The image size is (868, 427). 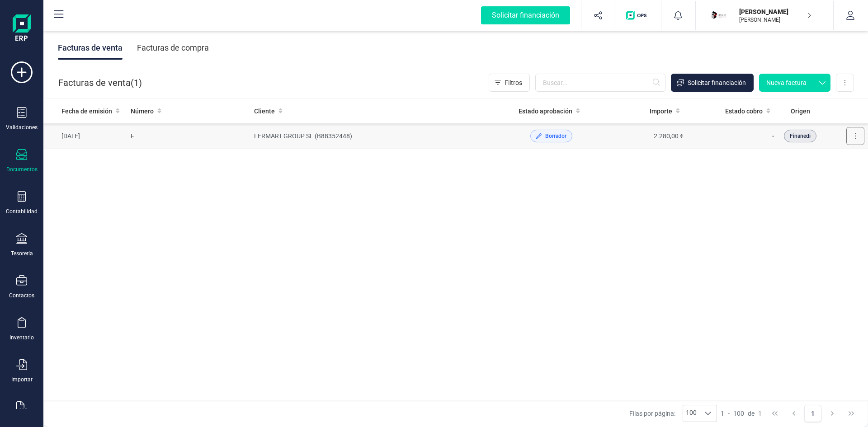 What do you see at coordinates (673, 413) in the screenshot?
I see `div: Filas por página:` at bounding box center [673, 413].